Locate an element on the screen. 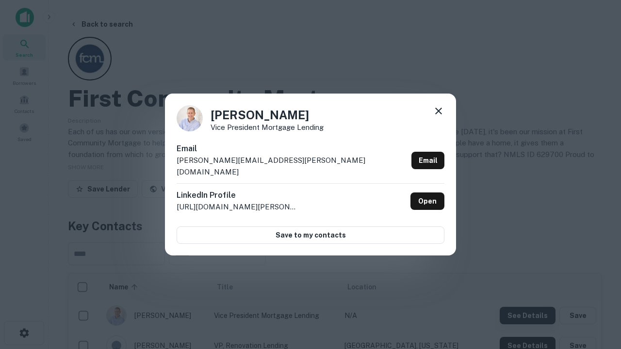  a: Open is located at coordinates (428, 201).